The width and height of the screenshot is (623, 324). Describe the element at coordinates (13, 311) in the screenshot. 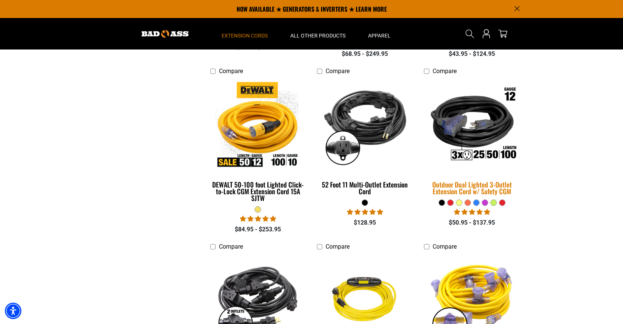

I see `div: Accessibility Menu` at that location.